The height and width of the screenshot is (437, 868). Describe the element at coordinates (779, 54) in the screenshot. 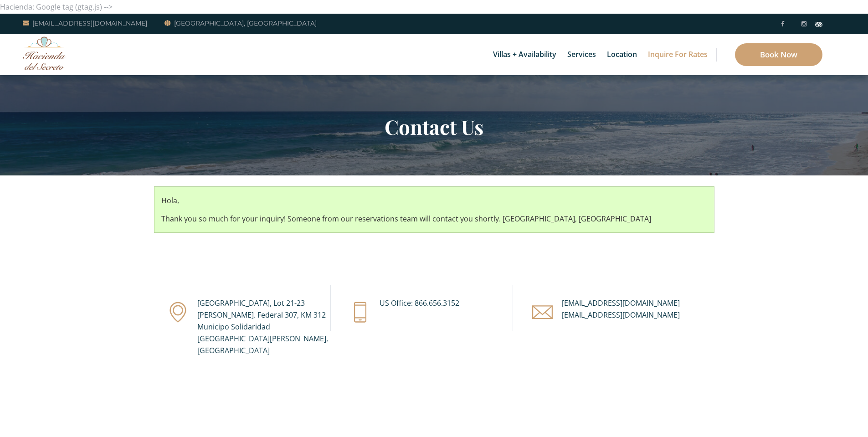

I see `a: Book Now` at that location.